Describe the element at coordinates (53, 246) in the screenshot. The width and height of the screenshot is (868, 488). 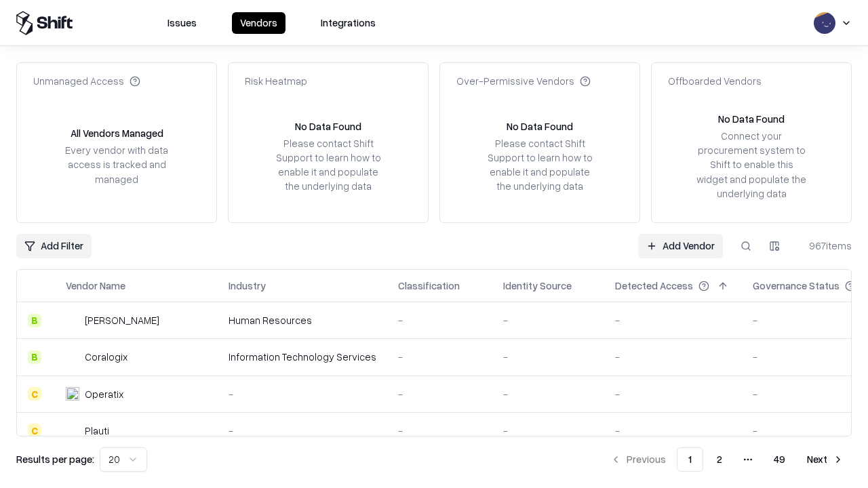
I see `button: Add Filter` at that location.